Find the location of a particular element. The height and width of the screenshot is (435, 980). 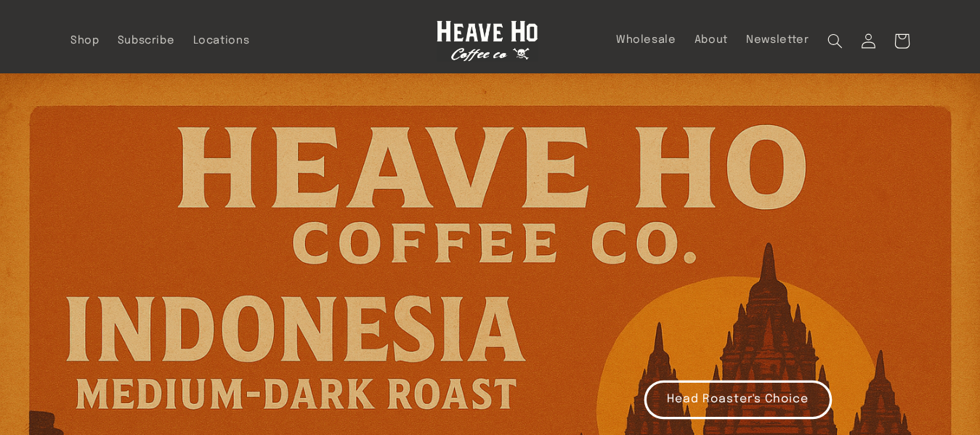

span: Newsletter is located at coordinates (778, 40).